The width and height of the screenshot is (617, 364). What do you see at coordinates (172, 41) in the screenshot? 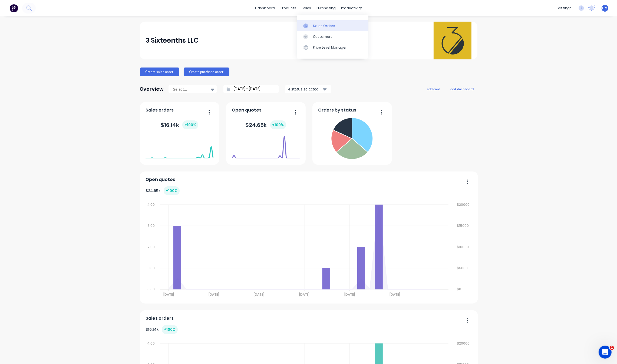
I see `div: 3 Sixteenths LLC` at bounding box center [172, 41].